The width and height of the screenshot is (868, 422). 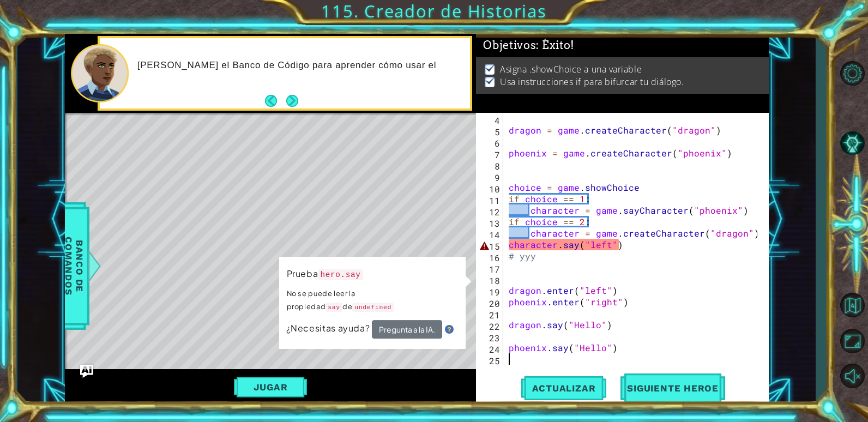 What do you see at coordinates (555, 45) in the screenshot?
I see `span: : Éxito!` at bounding box center [555, 45].